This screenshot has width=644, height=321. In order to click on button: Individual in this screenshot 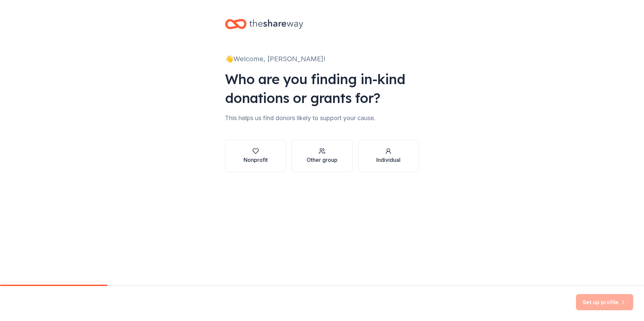, I will do `click(388, 156)`.